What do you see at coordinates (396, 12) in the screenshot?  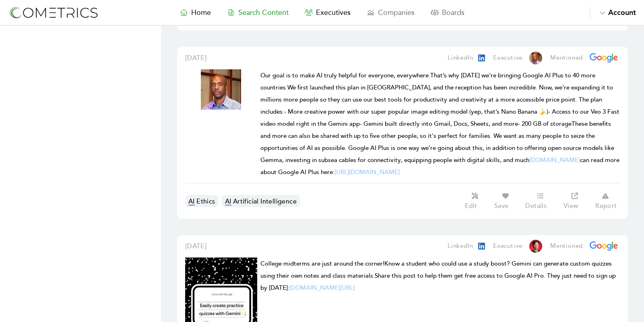 I see `span: Companies` at bounding box center [396, 12].